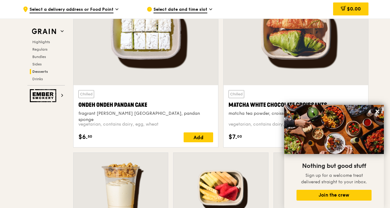 Image resolution: width=390 pixels, height=208 pixels. Describe the element at coordinates (90, 136) in the screenshot. I see `span: 50` at that location.